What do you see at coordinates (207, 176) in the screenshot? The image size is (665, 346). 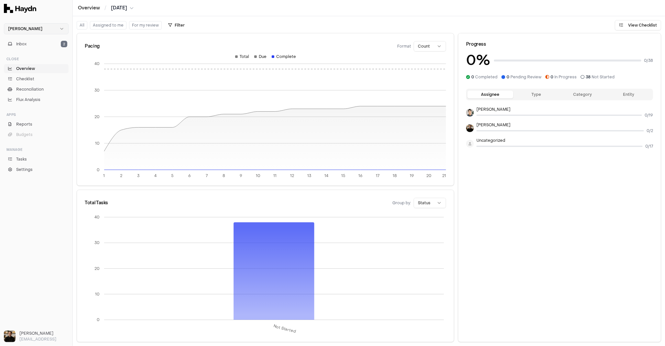 I see `tspan: 7` at bounding box center [207, 176].